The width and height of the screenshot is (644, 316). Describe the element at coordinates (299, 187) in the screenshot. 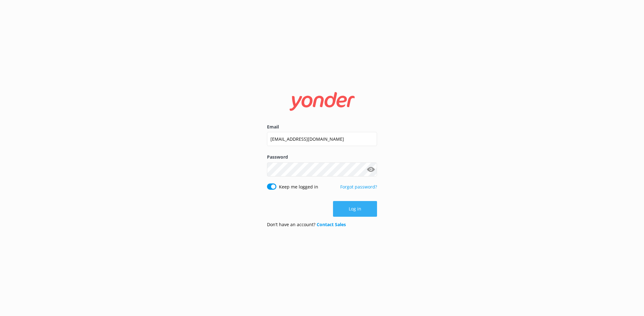

I see `label: Keep me logged in` at that location.